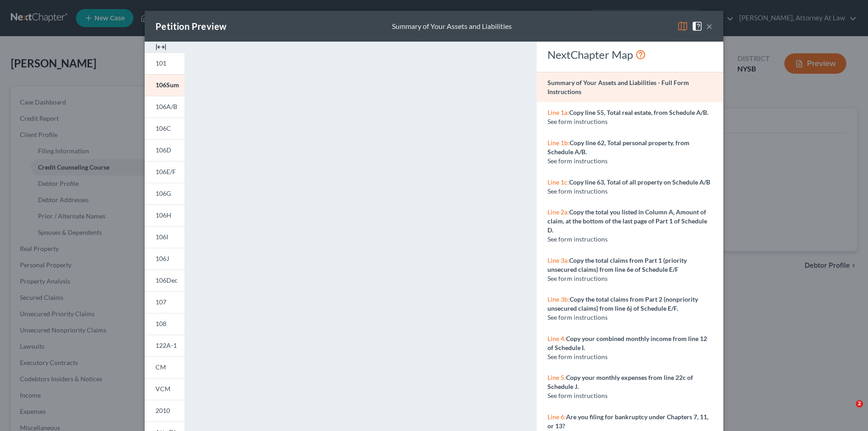  What do you see at coordinates (558, 143) in the screenshot?
I see `span: Line 1b:` at bounding box center [558, 143].